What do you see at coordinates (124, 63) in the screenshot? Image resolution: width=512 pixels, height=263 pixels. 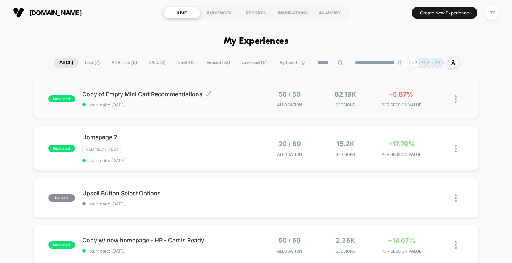 I see `span: A/B Test ( 5 )` at bounding box center [124, 63].